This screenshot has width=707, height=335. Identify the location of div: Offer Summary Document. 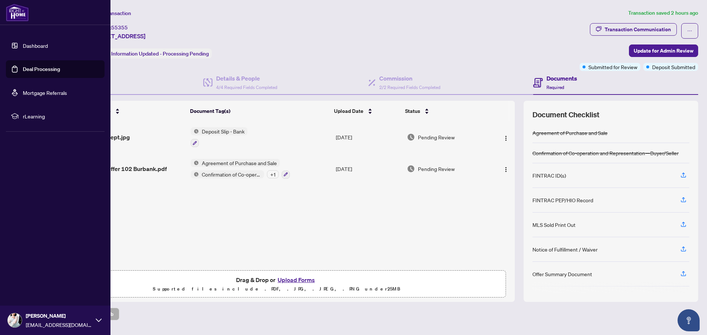
(562, 274).